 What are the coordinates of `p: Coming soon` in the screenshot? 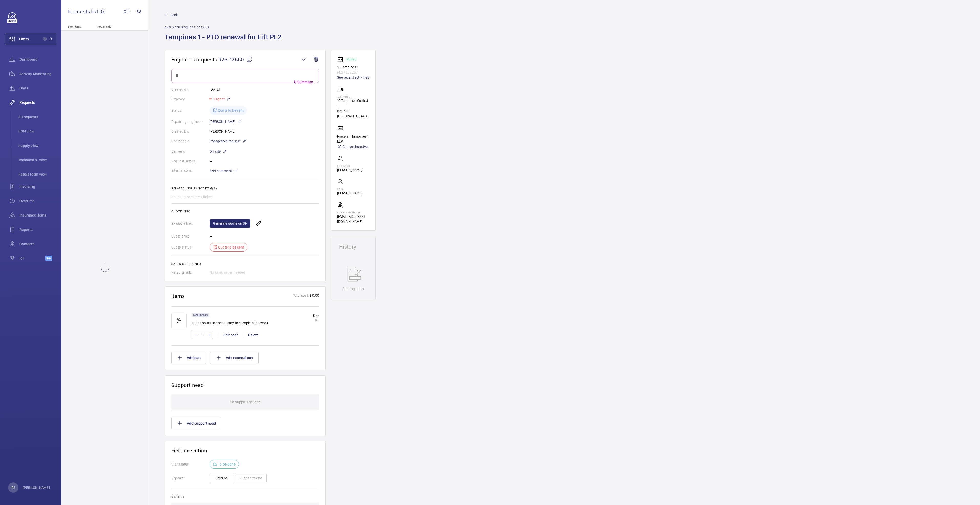 It's located at (353, 289).